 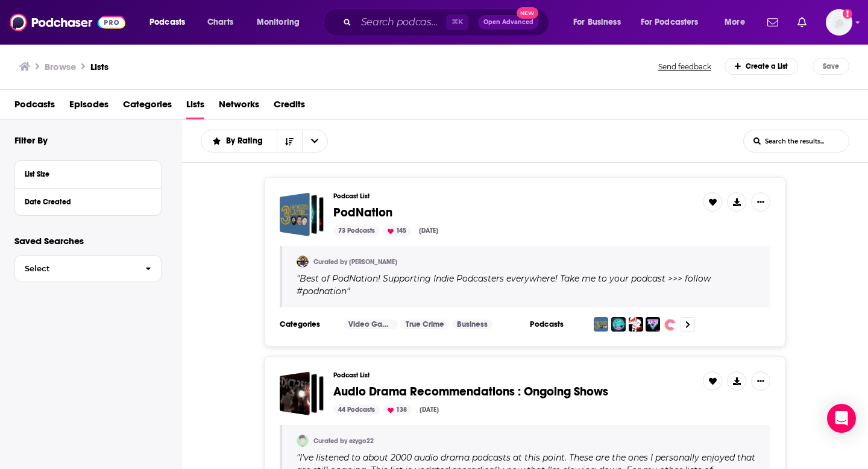 What do you see at coordinates (670, 23) in the screenshot?
I see `span: For Podcasters` at bounding box center [670, 23].